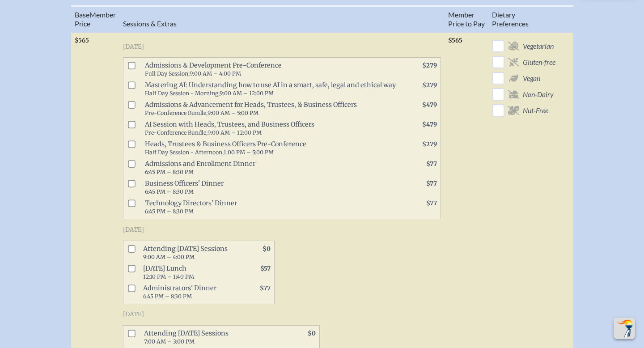 This screenshot has height=348, width=644. I want to click on span: $57, so click(265, 268).